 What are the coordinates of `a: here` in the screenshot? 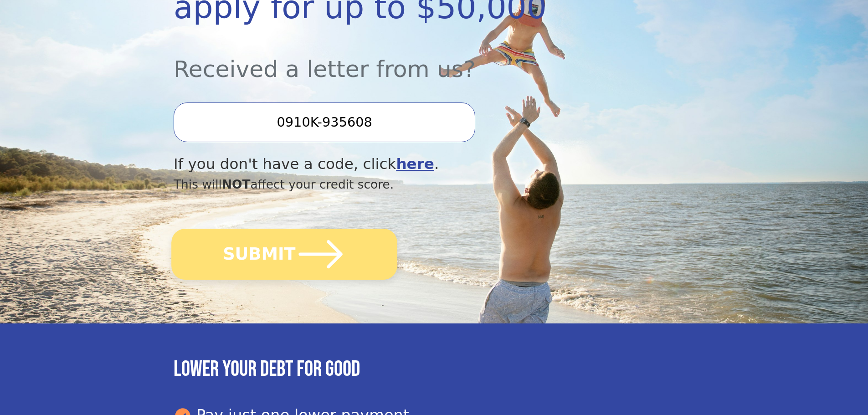 It's located at (415, 164).